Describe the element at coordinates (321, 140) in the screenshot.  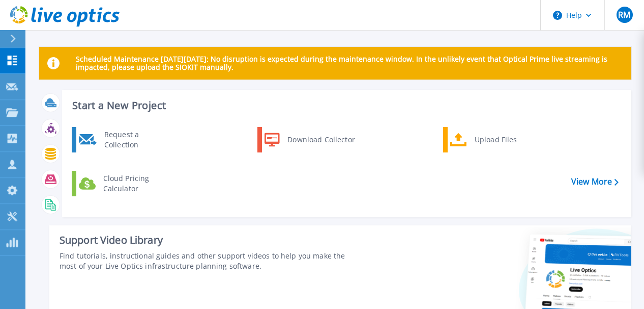
I see `div: Download Collector` at that location.